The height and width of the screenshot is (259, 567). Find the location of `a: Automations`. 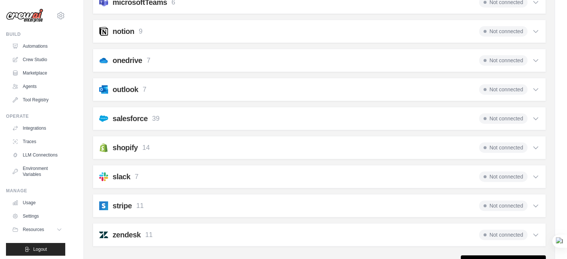

a: Automations is located at coordinates (37, 46).